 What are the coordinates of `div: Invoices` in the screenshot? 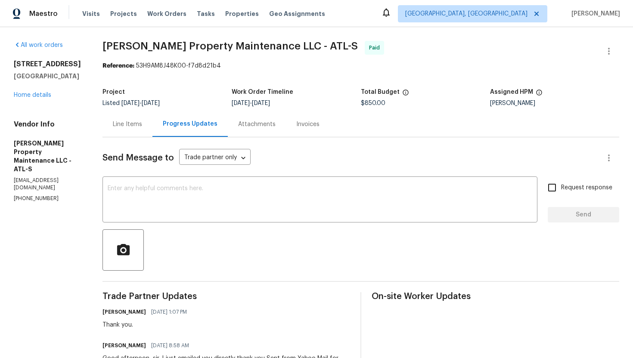 It's located at (308, 124).